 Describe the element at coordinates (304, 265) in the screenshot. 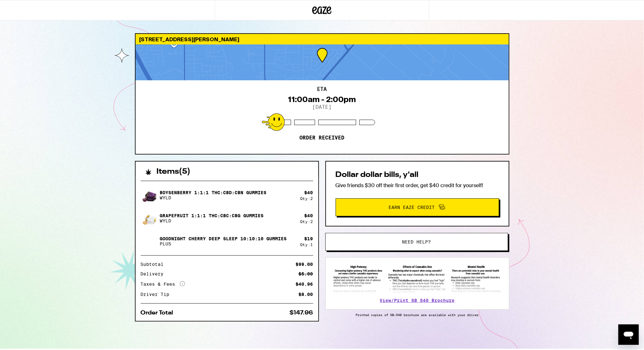

I see `div: $99.00` at that location.